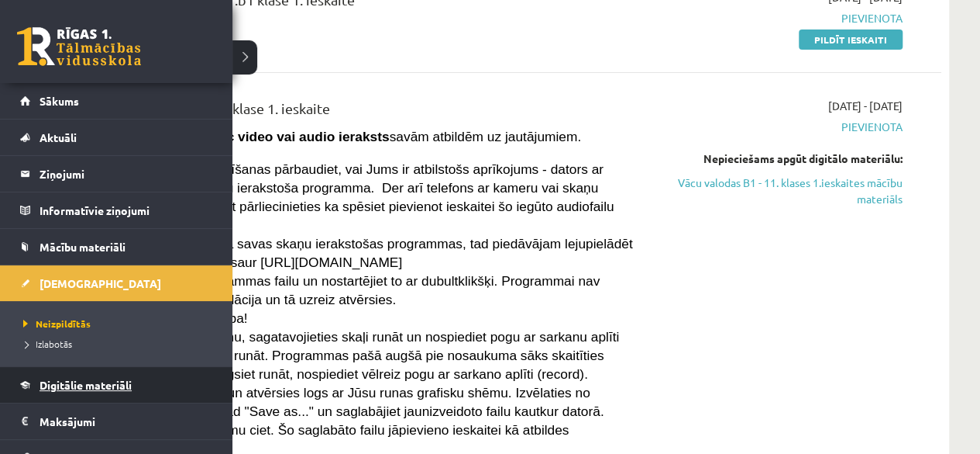 This screenshot has width=980, height=454. What do you see at coordinates (118, 343) in the screenshot?
I see `a: Izlabotās` at bounding box center [118, 343].